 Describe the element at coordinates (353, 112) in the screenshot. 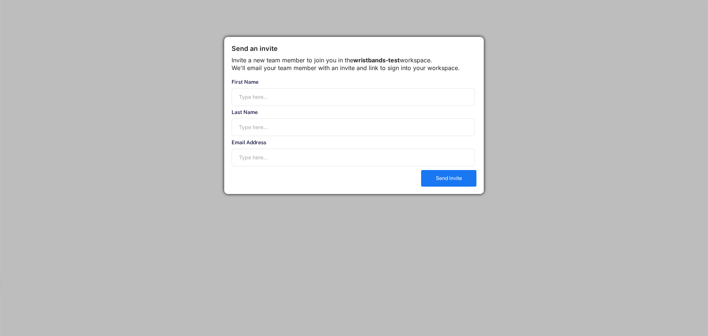

I see `div: Last Name` at that location.